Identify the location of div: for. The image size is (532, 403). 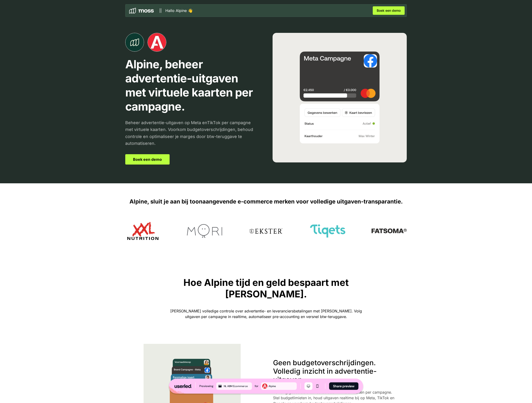
(256, 386).